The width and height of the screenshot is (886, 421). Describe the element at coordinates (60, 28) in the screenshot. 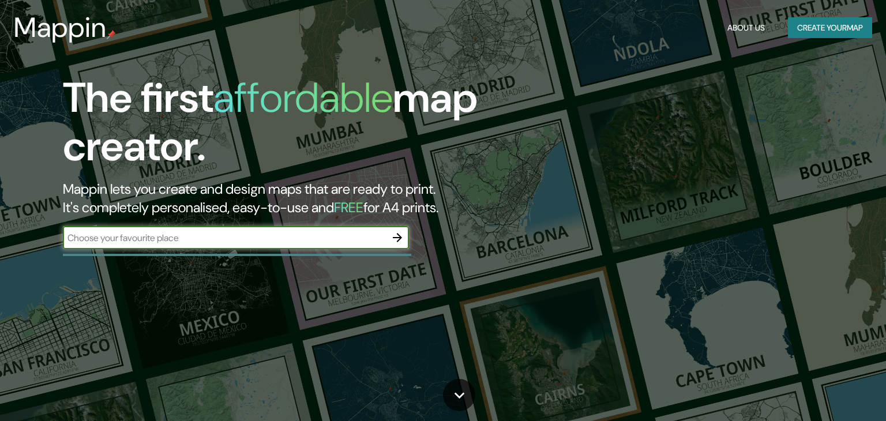

I see `h3: Mappin` at that location.